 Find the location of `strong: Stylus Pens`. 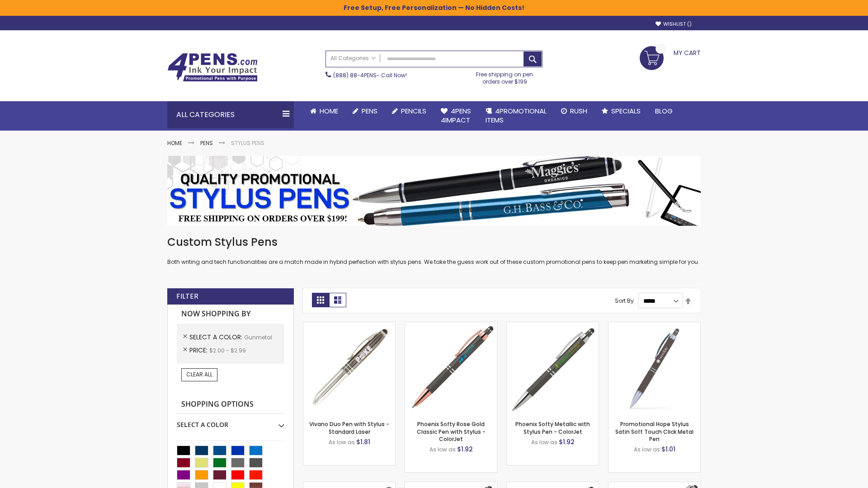

strong: Stylus Pens is located at coordinates (248, 143).